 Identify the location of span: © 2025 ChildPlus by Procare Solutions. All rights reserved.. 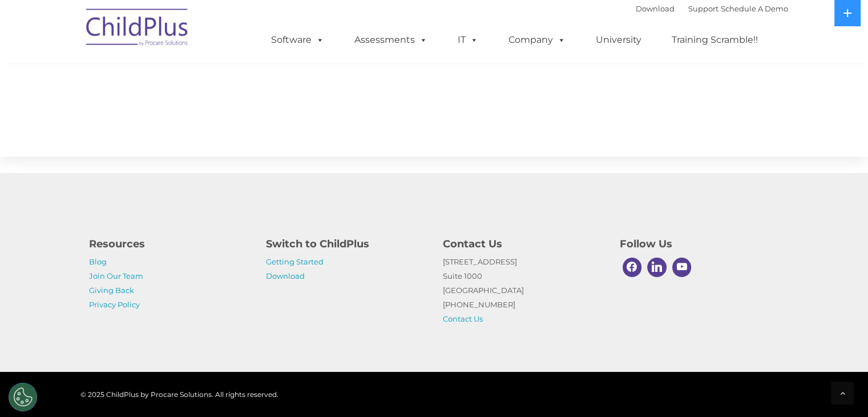
(180, 394).